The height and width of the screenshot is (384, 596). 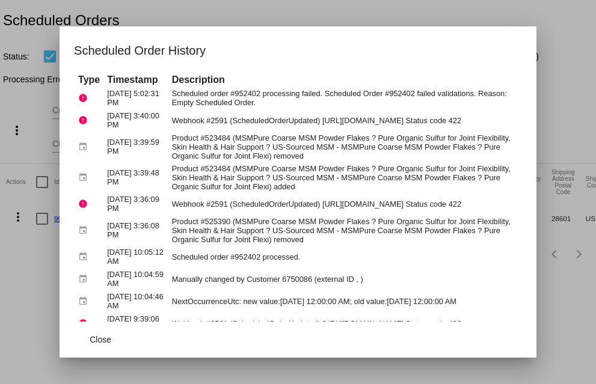 I want to click on td: Manually changed by Customer 6750086 (external ID , ), so click(x=344, y=279).